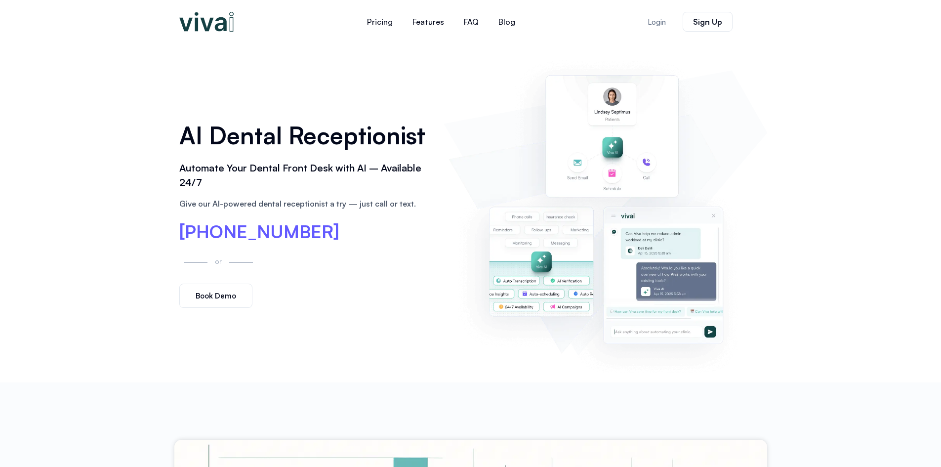 Image resolution: width=941 pixels, height=467 pixels. I want to click on span: Sign Up, so click(707, 22).